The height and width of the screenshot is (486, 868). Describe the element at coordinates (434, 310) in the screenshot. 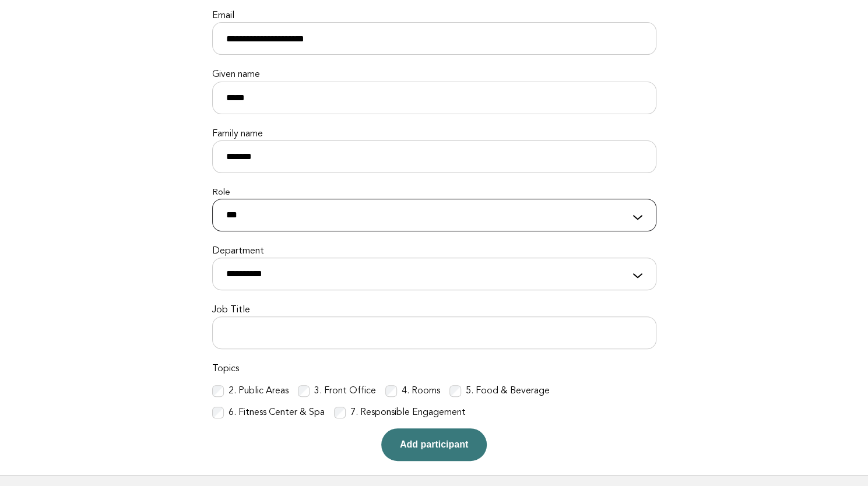

I see `label: Job Title` at that location.